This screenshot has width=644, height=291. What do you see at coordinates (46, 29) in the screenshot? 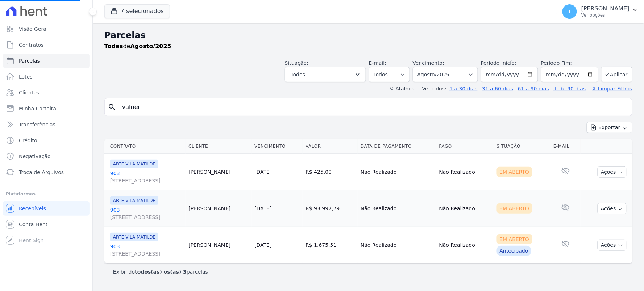
I see `a: Visão Geral` at bounding box center [46, 29].